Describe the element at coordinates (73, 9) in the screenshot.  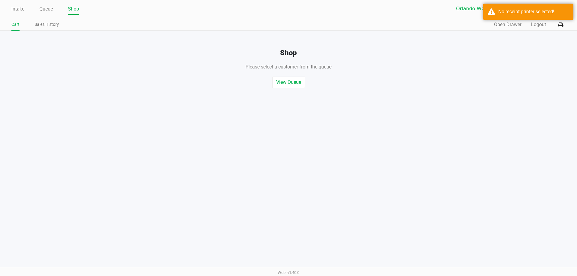
I see `a: Shop` at that location.